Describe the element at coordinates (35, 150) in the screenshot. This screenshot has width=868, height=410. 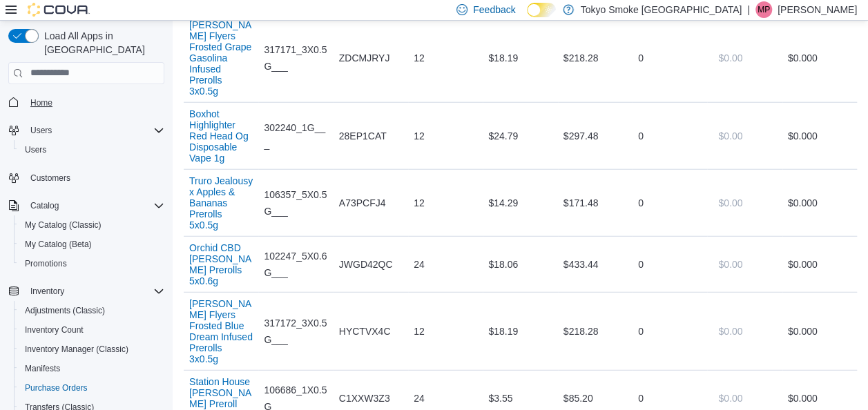
I see `a: Users` at that location.